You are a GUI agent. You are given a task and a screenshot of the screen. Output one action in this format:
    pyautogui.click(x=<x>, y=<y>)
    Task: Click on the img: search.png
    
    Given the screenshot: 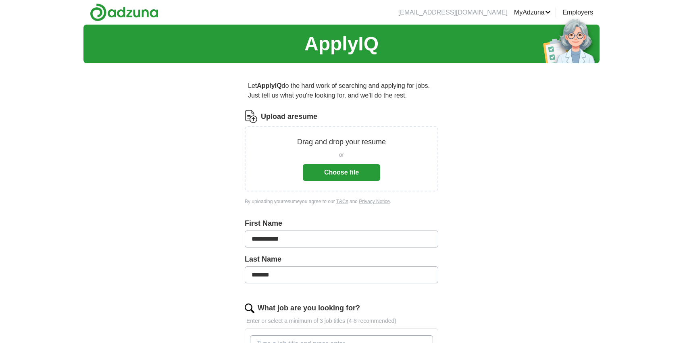 What is the action you would take?
    pyautogui.click(x=250, y=309)
    